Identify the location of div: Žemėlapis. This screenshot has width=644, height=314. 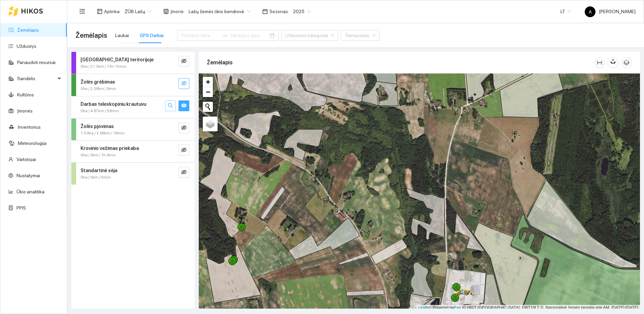
(400, 63).